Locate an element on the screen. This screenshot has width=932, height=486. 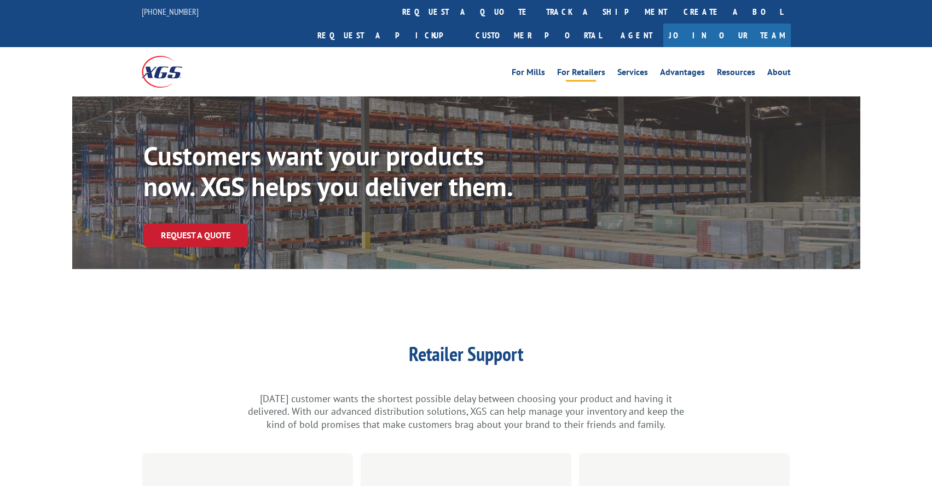
a: About is located at coordinates (779, 74).